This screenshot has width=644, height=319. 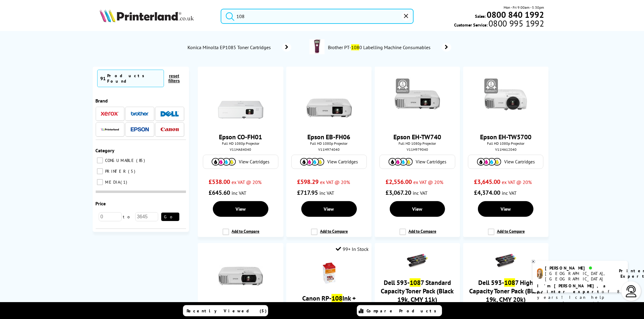 I want to click on span: Brother PT- 0 Labelling Machine Consumables, so click(x=380, y=47).